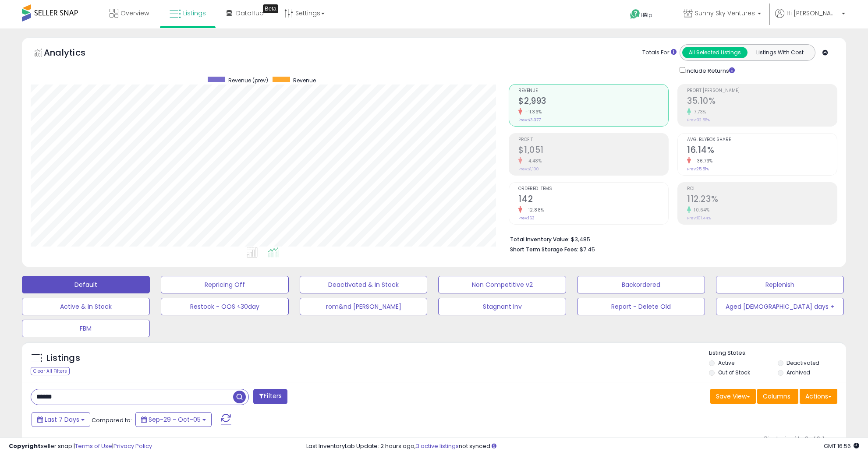 Image resolution: width=868 pixels, height=455 pixels. I want to click on button: Listings With Cost, so click(779, 53).